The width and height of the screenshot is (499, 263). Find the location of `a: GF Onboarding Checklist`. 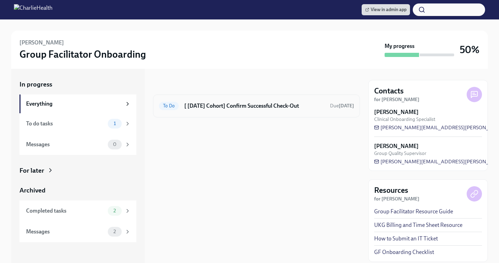

a: GF Onboarding Checklist is located at coordinates (404, 253).